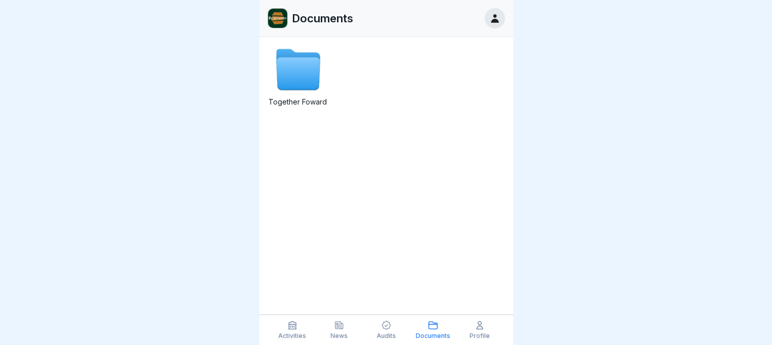 This screenshot has height=345, width=772. What do you see at coordinates (292, 336) in the screenshot?
I see `p: Activities` at bounding box center [292, 336].